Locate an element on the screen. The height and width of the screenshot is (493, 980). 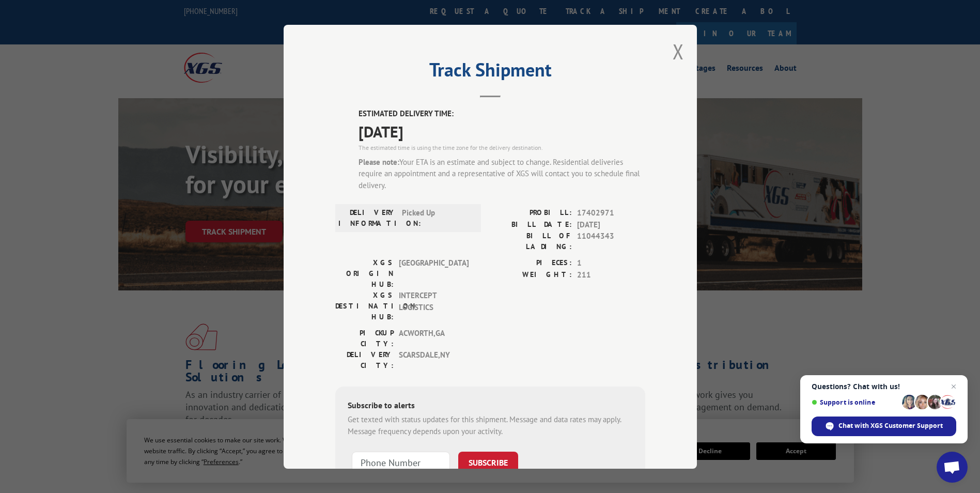
span: Chat with XGS Customer Support is located at coordinates (890, 426).